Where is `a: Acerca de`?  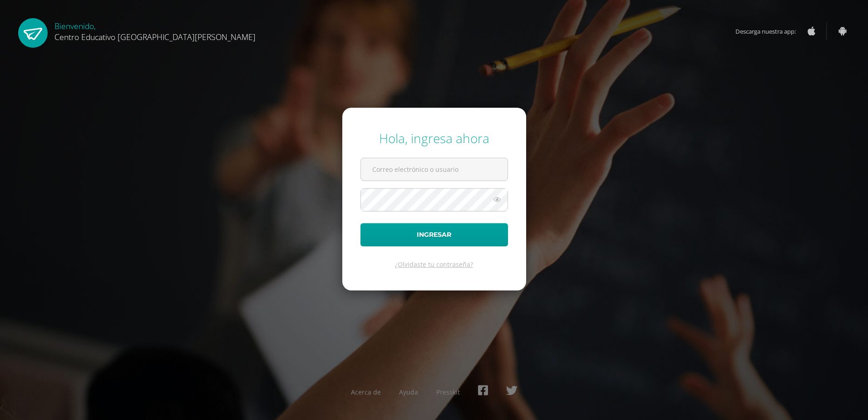
a: Acerca de is located at coordinates (366, 392).